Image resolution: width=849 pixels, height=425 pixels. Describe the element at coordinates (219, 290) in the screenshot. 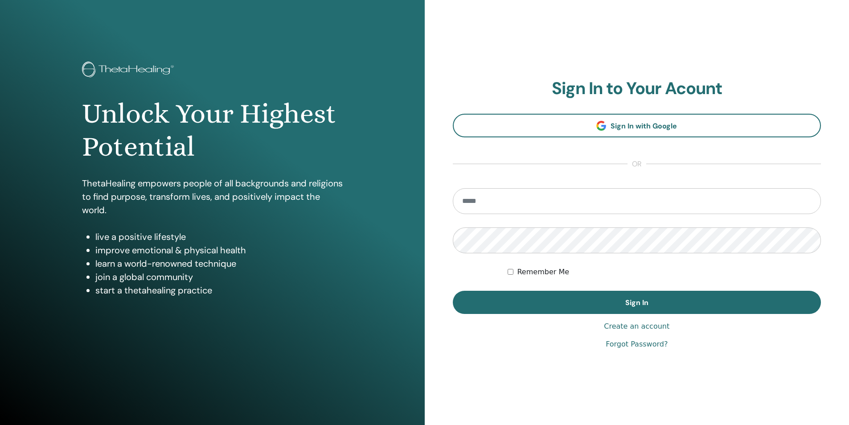

I see `li: start a thetahealing practice` at that location.